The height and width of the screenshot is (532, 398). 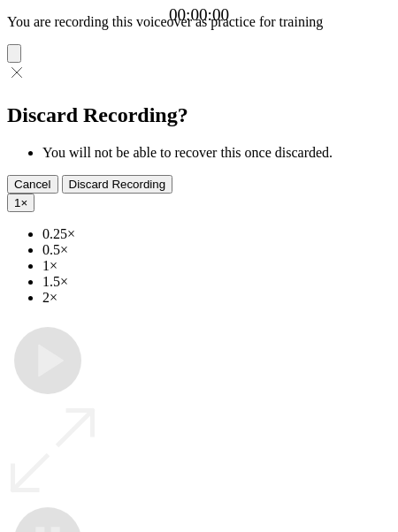 What do you see at coordinates (216, 282) in the screenshot?
I see `li: 1.5×` at bounding box center [216, 282].